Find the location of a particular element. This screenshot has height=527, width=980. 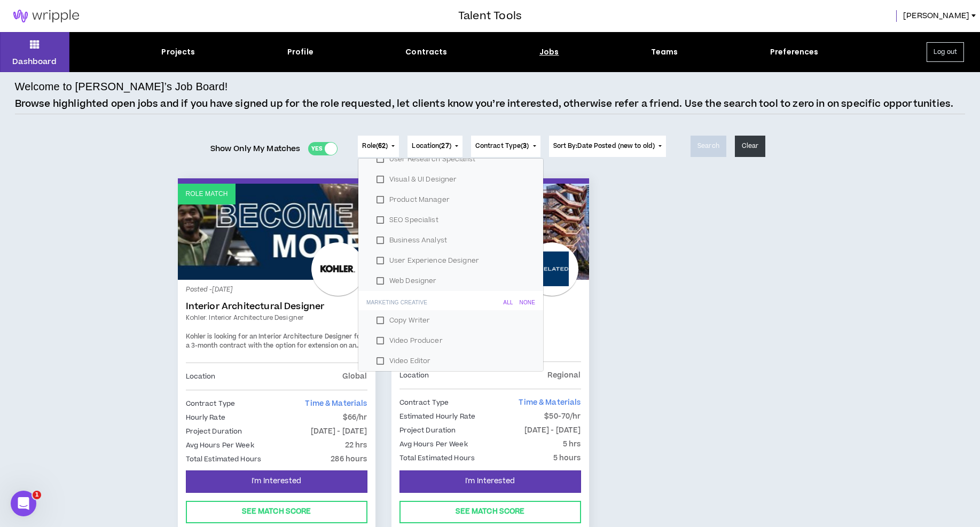

button: Log out is located at coordinates (945, 52).